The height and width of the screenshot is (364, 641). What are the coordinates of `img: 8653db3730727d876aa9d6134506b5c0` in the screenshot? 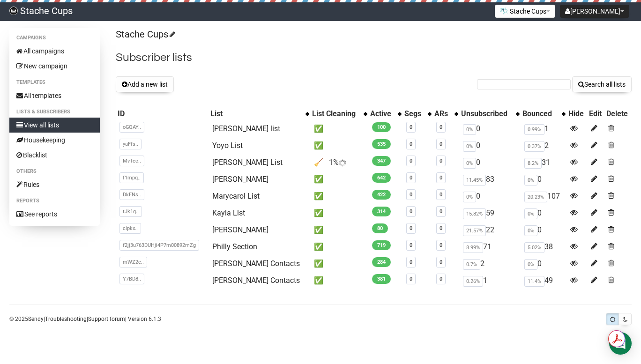 It's located at (13, 11).